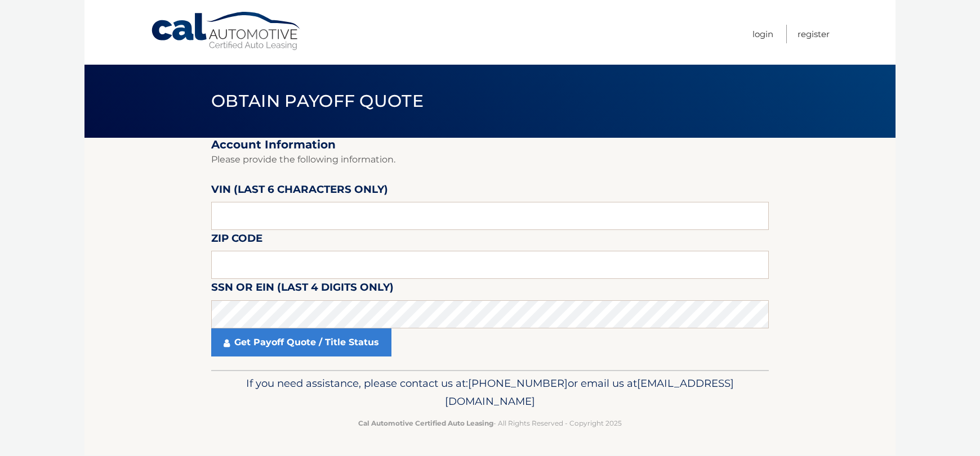  I want to click on p: - All Rights Reserved - Copyright 2025, so click(490, 423).